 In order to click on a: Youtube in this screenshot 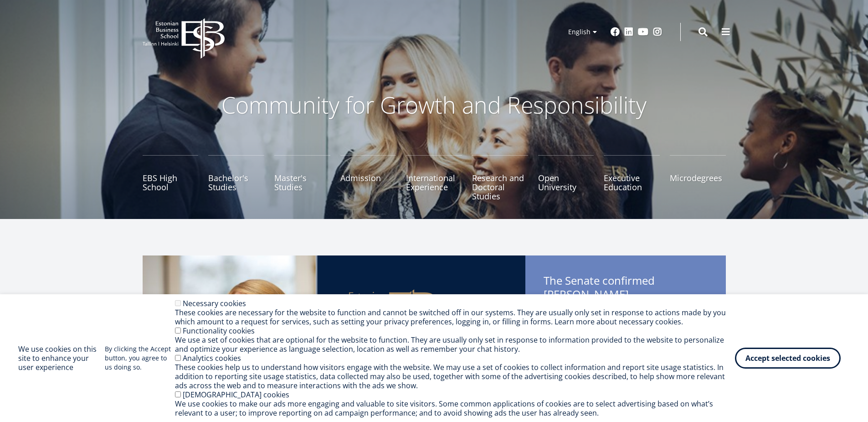, I will do `click(643, 32)`.